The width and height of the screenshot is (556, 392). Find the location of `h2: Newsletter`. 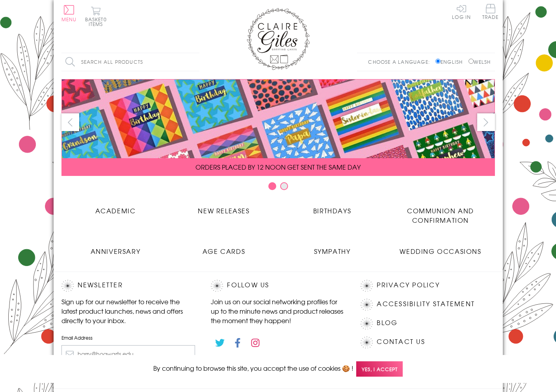

h2: Newsletter is located at coordinates (128, 286).